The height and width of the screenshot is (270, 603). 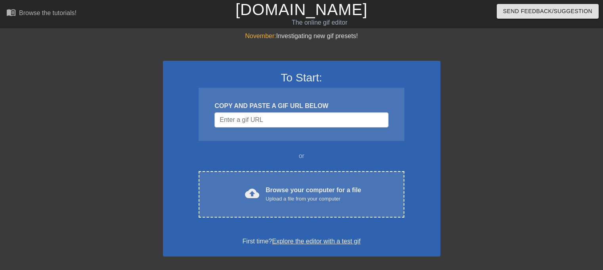 I want to click on div: or, so click(x=302, y=156).